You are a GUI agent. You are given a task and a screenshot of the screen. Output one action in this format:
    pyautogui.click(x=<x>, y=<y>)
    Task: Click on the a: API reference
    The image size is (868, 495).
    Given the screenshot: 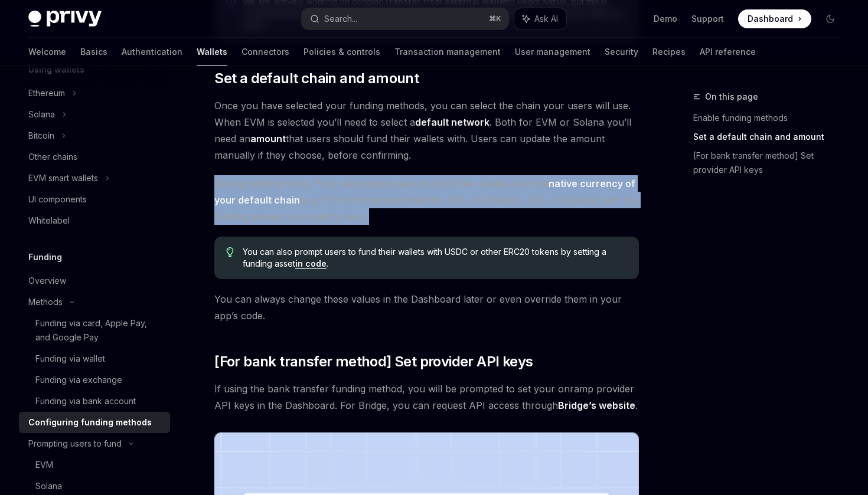 What is the action you would take?
    pyautogui.click(x=727, y=52)
    